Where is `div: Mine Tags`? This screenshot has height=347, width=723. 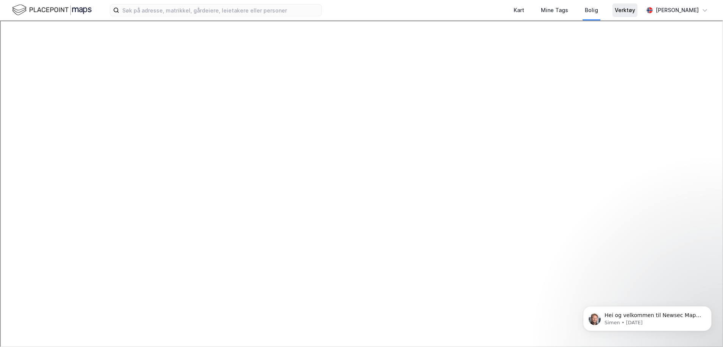 div: Mine Tags is located at coordinates (554, 10).